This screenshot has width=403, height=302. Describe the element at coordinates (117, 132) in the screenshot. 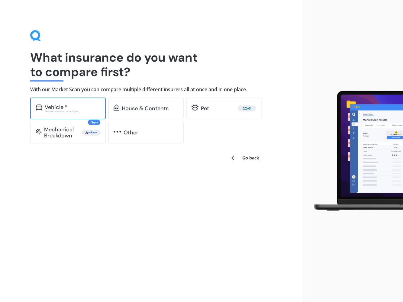

I see `img: other.81dba5aafe580aa69f38.svg` at that location.